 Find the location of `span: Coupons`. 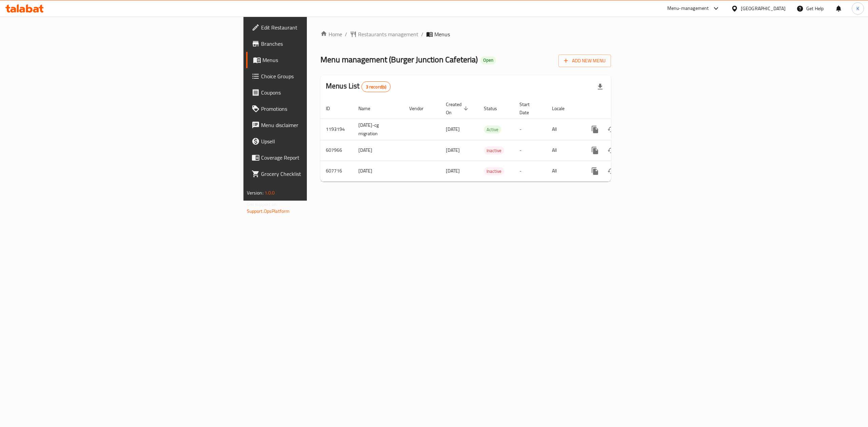

span: Coupons is located at coordinates (322, 93).